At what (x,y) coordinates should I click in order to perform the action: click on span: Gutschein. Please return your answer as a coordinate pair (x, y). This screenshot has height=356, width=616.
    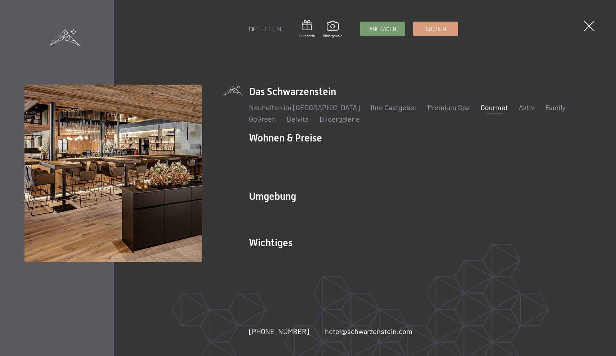
    Looking at the image, I should click on (307, 36).